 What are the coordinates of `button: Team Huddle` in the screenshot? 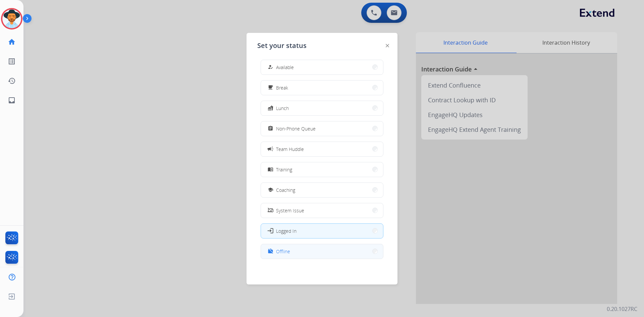 It's located at (322, 149).